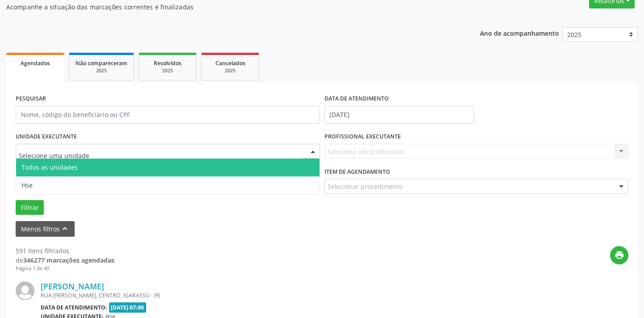 The height and width of the screenshot is (318, 644). I want to click on div: 591 itens filtrados, so click(65, 251).